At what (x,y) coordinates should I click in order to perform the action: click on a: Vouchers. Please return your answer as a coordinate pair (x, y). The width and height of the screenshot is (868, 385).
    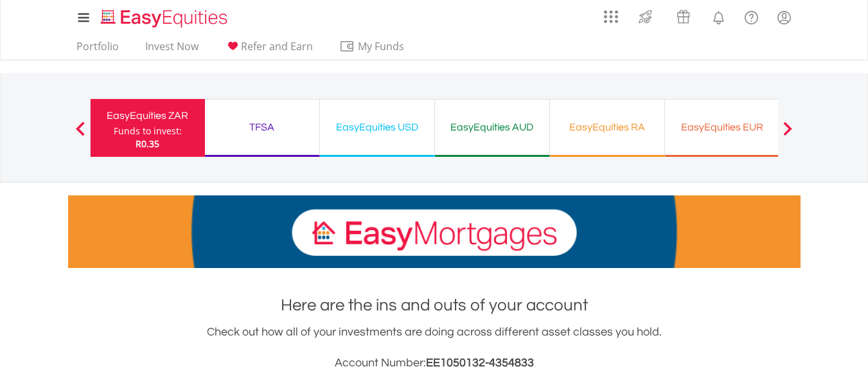
    Looking at the image, I should click on (683, 15).